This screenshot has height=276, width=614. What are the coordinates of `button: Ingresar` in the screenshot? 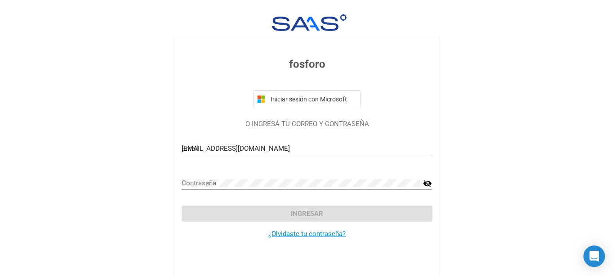 It's located at (307, 214).